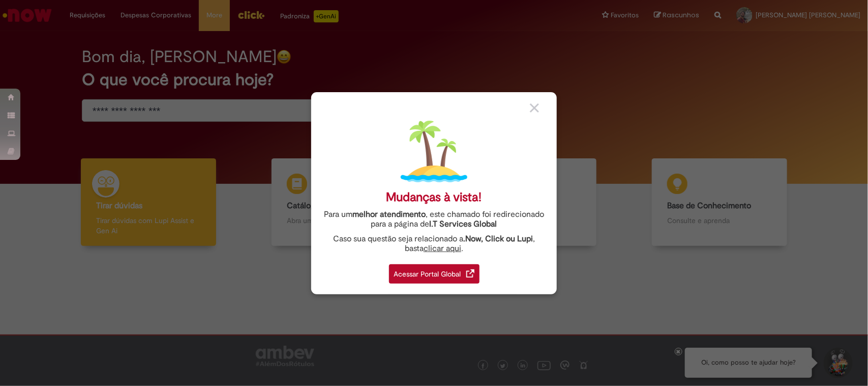 This screenshot has height=386, width=868. I want to click on div: Acessar Portal Global, so click(434, 274).